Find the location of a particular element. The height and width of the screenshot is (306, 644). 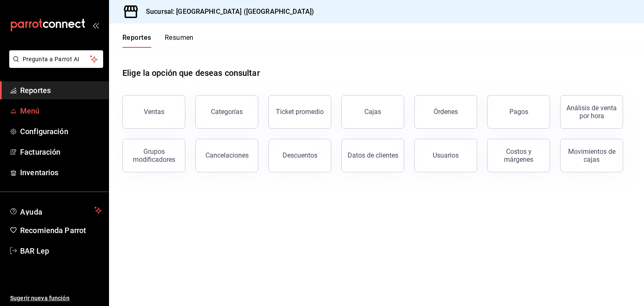

button: Reportes is located at coordinates (137, 41).